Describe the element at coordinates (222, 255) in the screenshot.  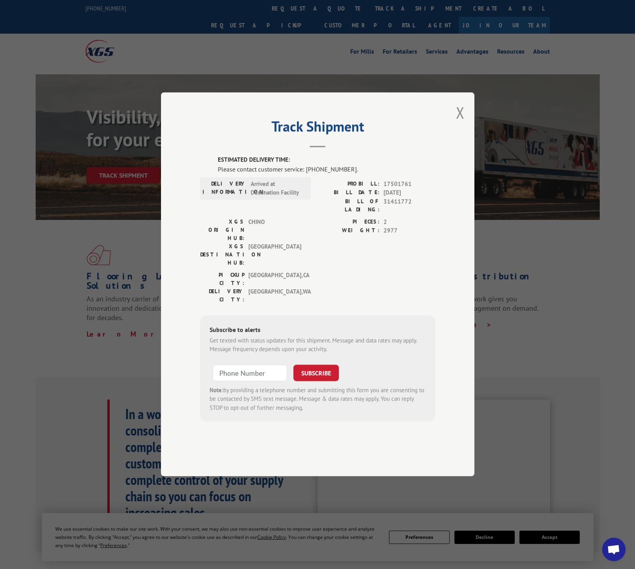
I see `label: XGS DESTINATION HUB:` at that location.